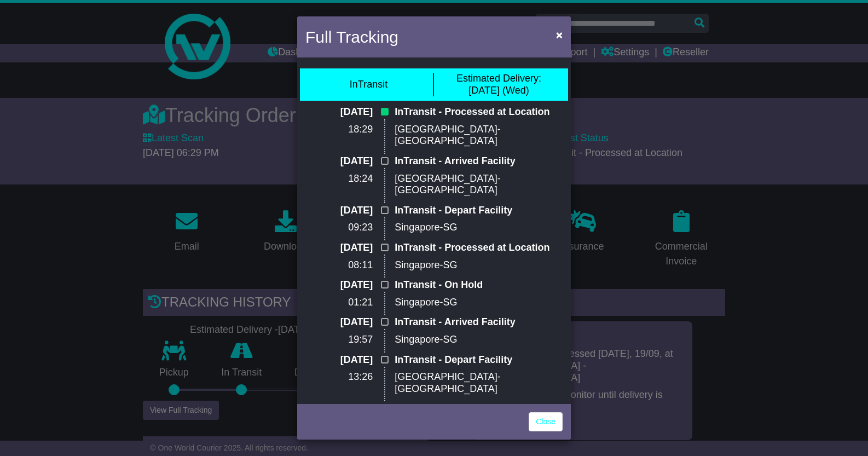 This screenshot has height=456, width=868. Describe the element at coordinates (339, 378) in the screenshot. I see `p: 13:26` at that location.